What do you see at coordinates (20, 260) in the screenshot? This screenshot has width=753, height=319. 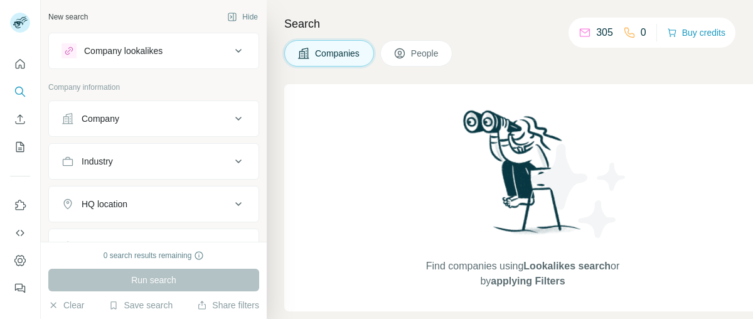 I see `button: Dashboard` at bounding box center [20, 260].